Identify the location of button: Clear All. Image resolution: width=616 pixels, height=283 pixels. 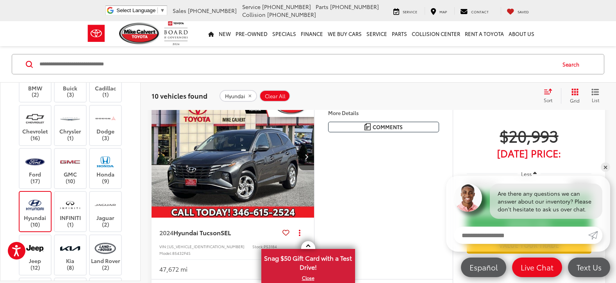
(275, 96).